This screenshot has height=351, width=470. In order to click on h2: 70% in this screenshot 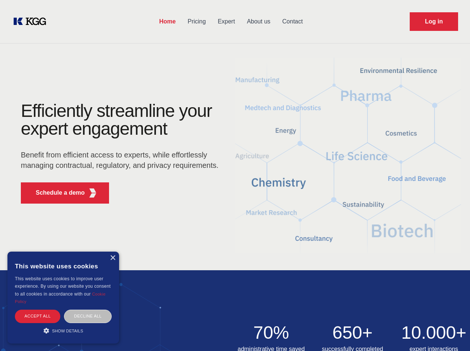, I will do `click(271, 332)`.